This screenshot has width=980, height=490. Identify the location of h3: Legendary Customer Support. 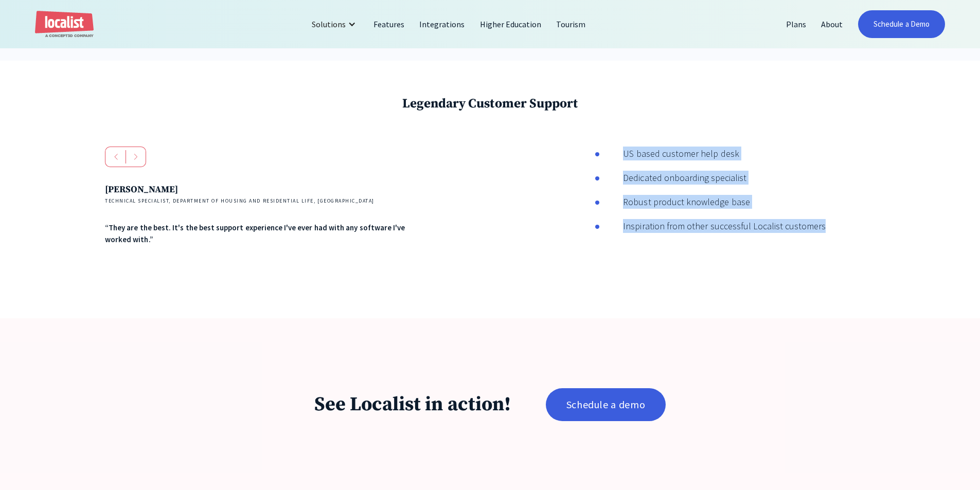
(490, 104).